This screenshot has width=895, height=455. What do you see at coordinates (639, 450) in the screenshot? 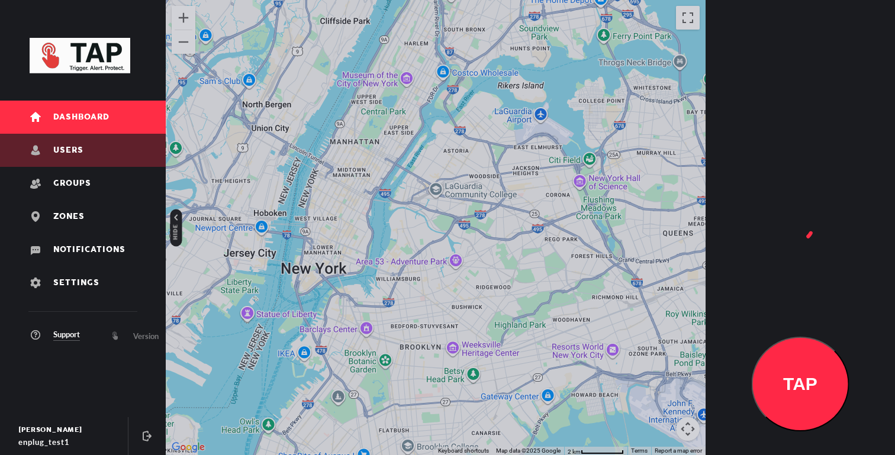
I see `a: Terms` at bounding box center [639, 450].